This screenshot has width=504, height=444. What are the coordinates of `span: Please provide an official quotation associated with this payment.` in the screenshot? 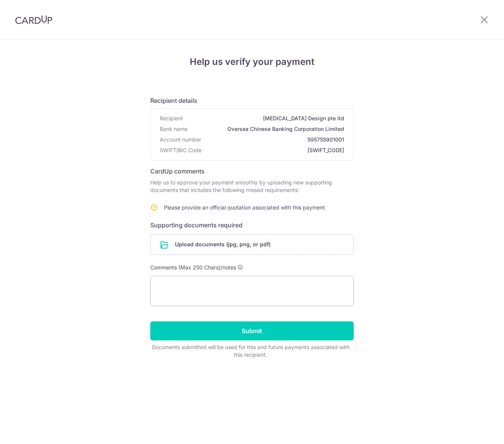 It's located at (245, 207).